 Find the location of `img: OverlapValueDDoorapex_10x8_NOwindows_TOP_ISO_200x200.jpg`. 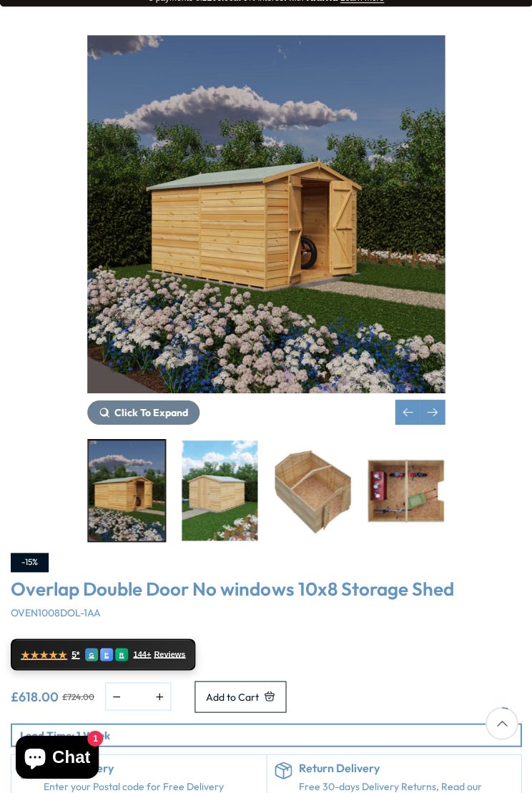

img: OverlapValueDDoorapex_10x8_NOwindows_TOP_ISO_200x200.jpg is located at coordinates (313, 491).